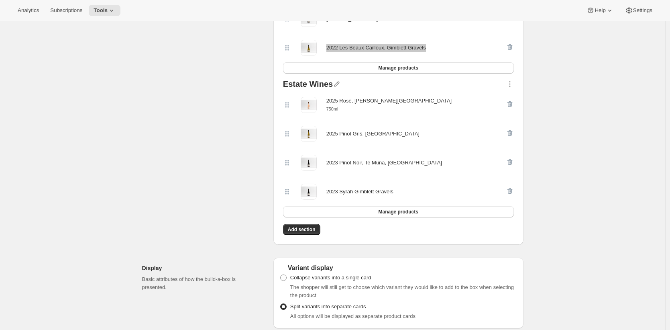 The height and width of the screenshot is (330, 670). I want to click on button: Subscriptions, so click(66, 10).